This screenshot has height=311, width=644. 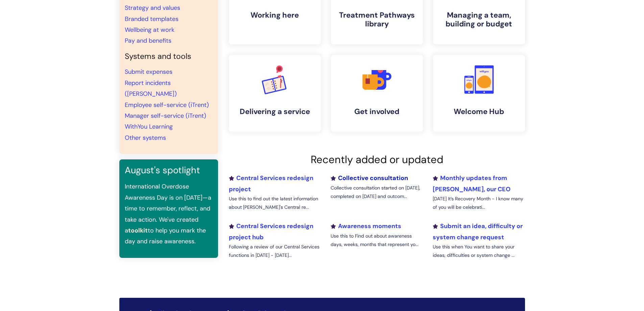 What do you see at coordinates (479, 93) in the screenshot?
I see `a: Welcome Hub` at bounding box center [479, 93].